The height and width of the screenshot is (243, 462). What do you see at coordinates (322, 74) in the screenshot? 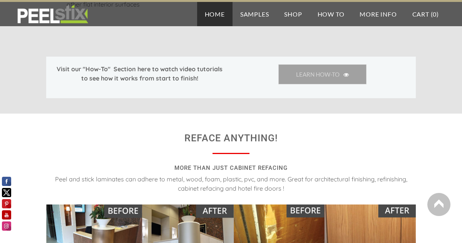
I see `a: LEARN HOW-TO` at bounding box center [322, 74].